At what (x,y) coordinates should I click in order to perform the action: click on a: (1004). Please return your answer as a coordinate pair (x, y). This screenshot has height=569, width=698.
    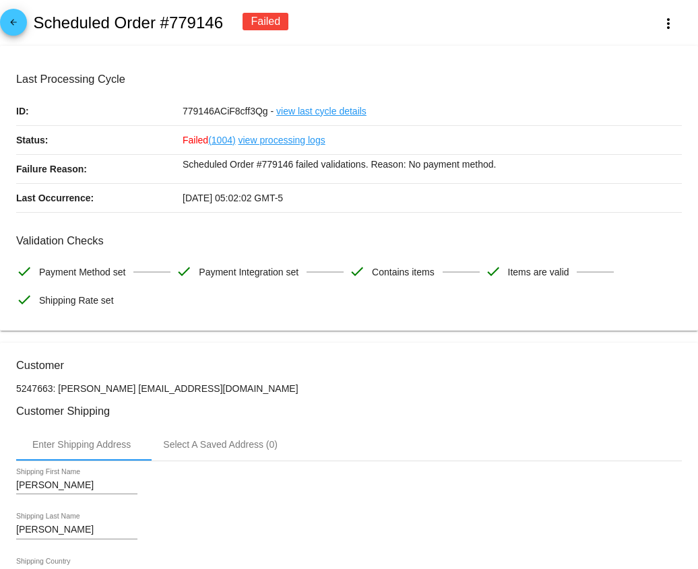
    Looking at the image, I should click on (222, 140).